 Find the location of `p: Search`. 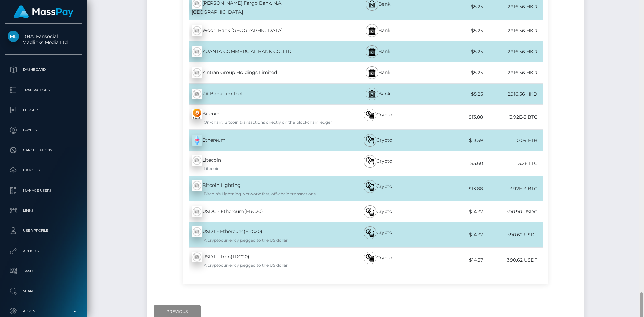

p: Search is located at coordinates (43, 292).